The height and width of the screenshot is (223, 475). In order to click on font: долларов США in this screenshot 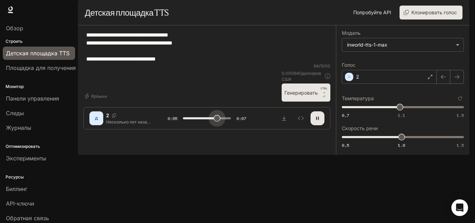, I will do `click(302, 76)`.